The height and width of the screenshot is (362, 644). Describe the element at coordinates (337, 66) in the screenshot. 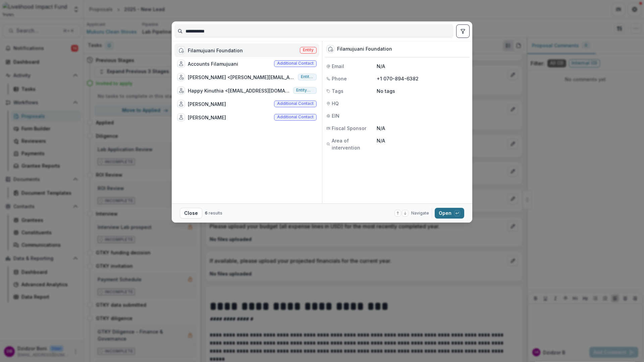

I see `span: Email` at that location.